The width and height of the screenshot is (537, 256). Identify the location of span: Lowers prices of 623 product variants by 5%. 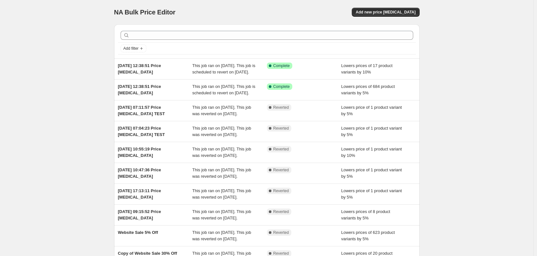
(368, 236).